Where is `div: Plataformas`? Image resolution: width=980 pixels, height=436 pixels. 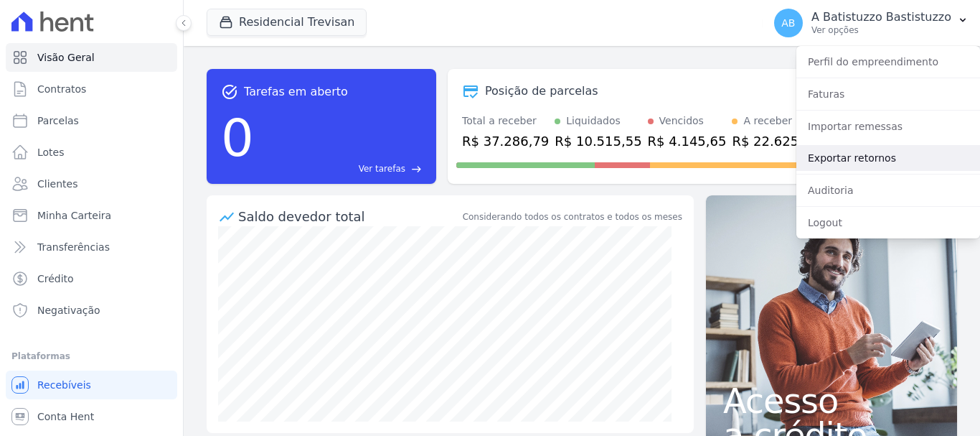 div: Plataformas is located at coordinates (91, 356).